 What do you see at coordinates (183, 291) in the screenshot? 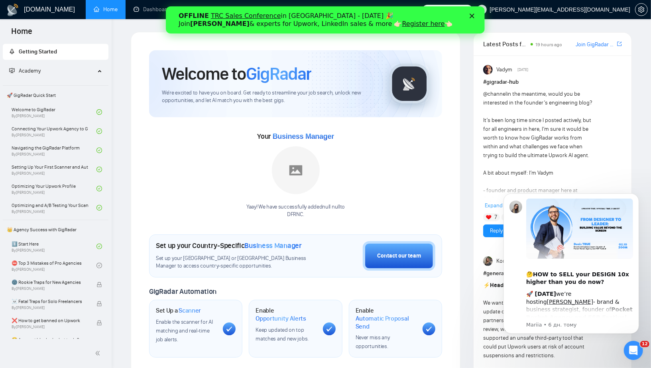
I see `span: GigRadar Automation` at bounding box center [183, 291].